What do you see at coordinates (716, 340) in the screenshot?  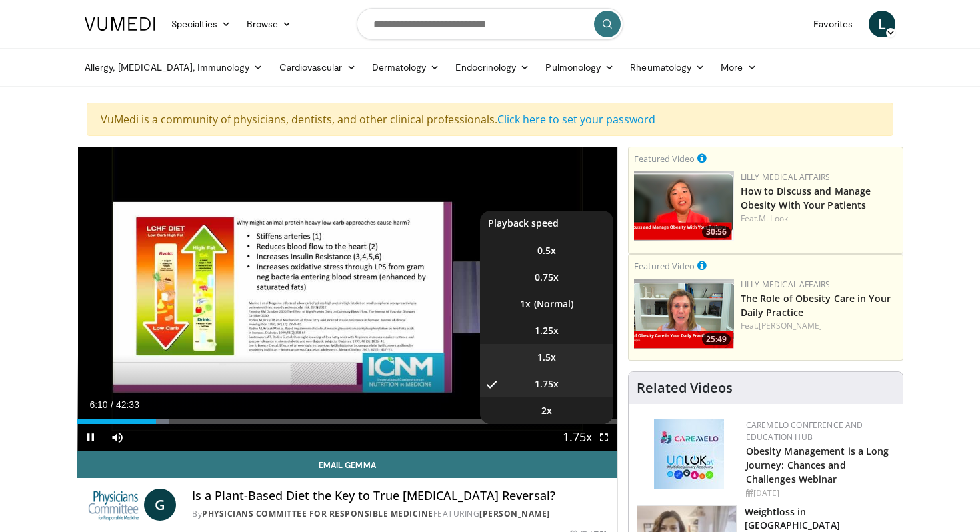 I see `span: 25:49` at bounding box center [716, 340].